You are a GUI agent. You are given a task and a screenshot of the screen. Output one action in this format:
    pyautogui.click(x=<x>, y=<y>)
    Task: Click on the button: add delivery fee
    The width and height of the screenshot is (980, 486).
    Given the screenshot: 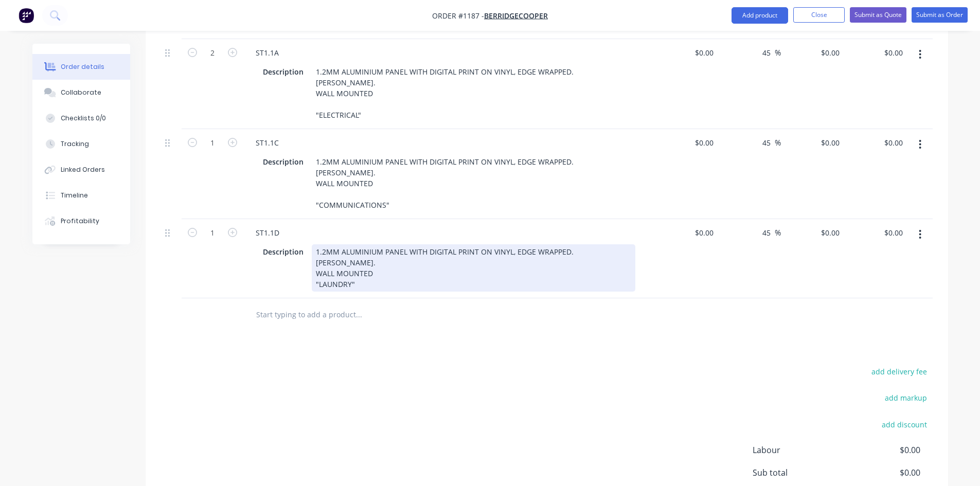 What is the action you would take?
    pyautogui.click(x=899, y=372)
    